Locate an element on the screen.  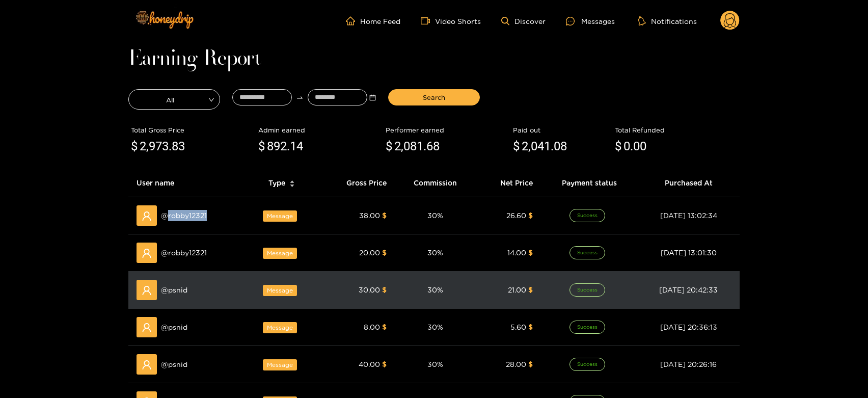
th: Gross Price is located at coordinates (357, 183).